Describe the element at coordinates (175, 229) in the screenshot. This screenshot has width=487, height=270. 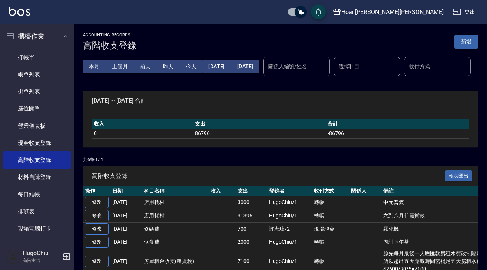
I see `td: 修繕費` at that location.